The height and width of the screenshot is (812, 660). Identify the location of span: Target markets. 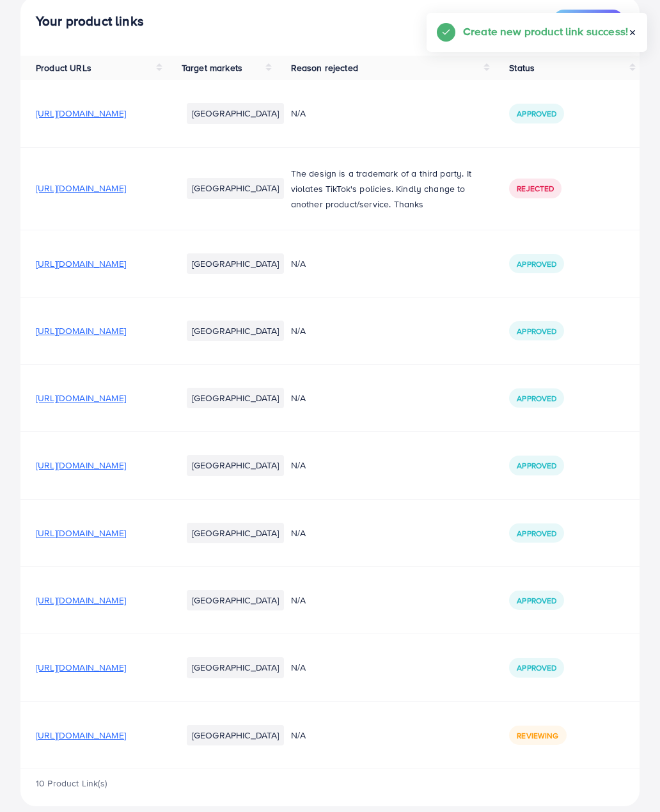
(211, 68).